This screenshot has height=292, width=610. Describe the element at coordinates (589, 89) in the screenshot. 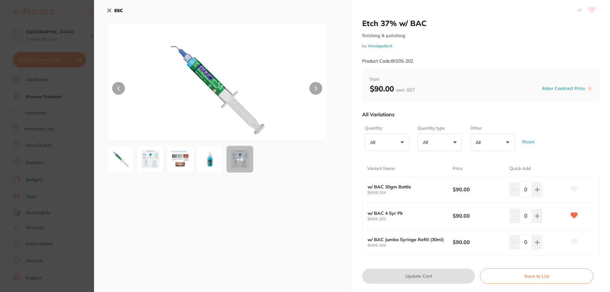

I see `label: i` at that location.